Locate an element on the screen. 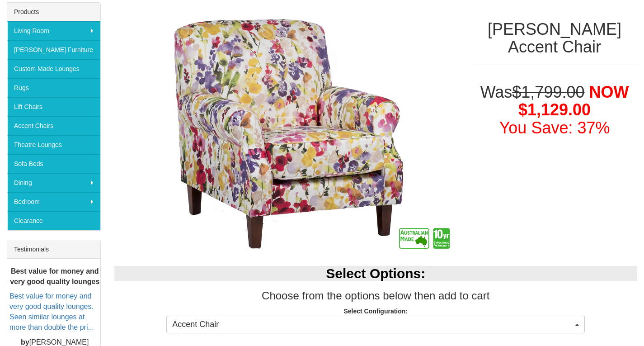 The width and height of the screenshot is (644, 346). del: $1,799.00 is located at coordinates (548, 92).